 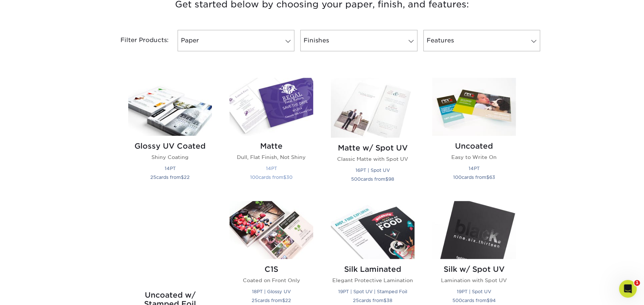 I want to click on span: 30, so click(x=290, y=177).